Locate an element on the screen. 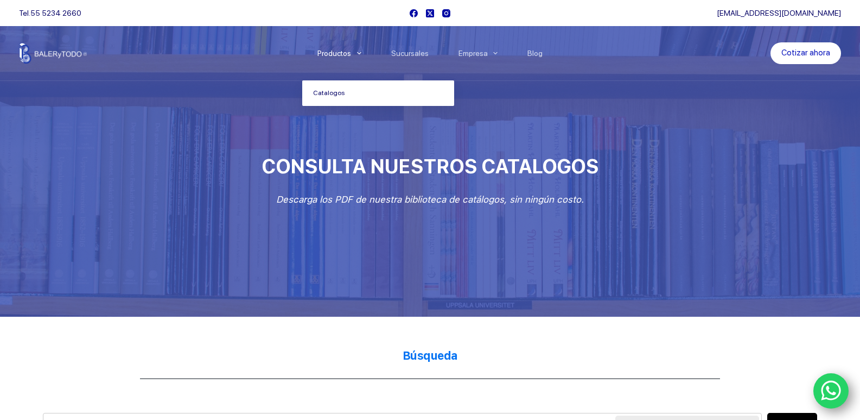 The height and width of the screenshot is (420, 860). a: WhatsApp is located at coordinates (832, 391).